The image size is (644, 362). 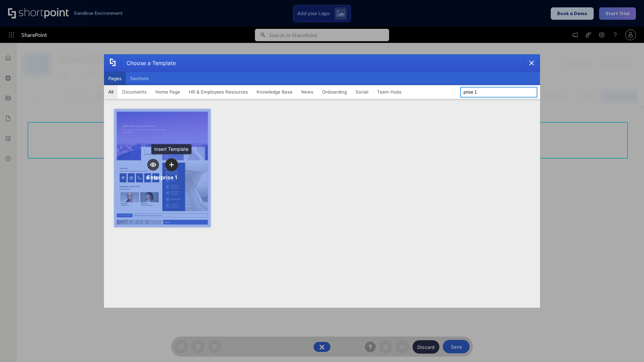 What do you see at coordinates (362, 91) in the screenshot?
I see `button: Social` at bounding box center [362, 91].